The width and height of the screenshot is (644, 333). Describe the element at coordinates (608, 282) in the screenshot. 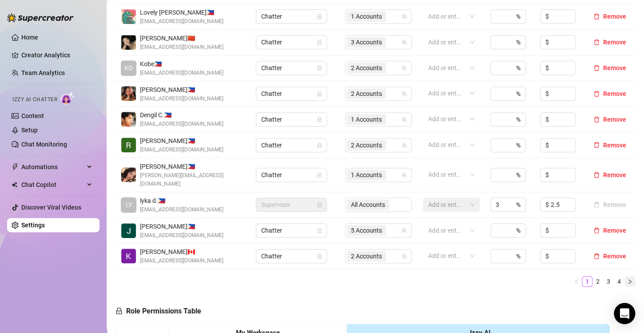

I see `li: 3` at that location.